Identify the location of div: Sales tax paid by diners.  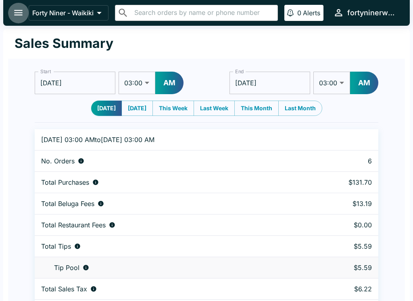
(167, 289).